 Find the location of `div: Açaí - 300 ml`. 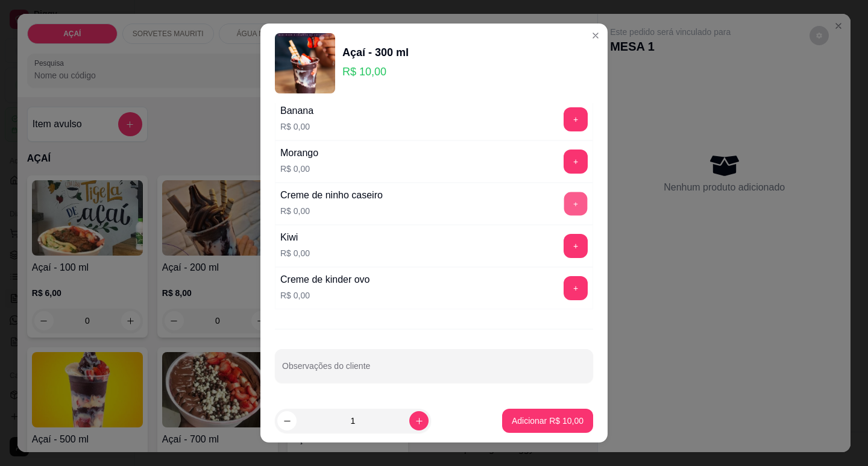

div: Açaí - 300 ml is located at coordinates (375, 52).